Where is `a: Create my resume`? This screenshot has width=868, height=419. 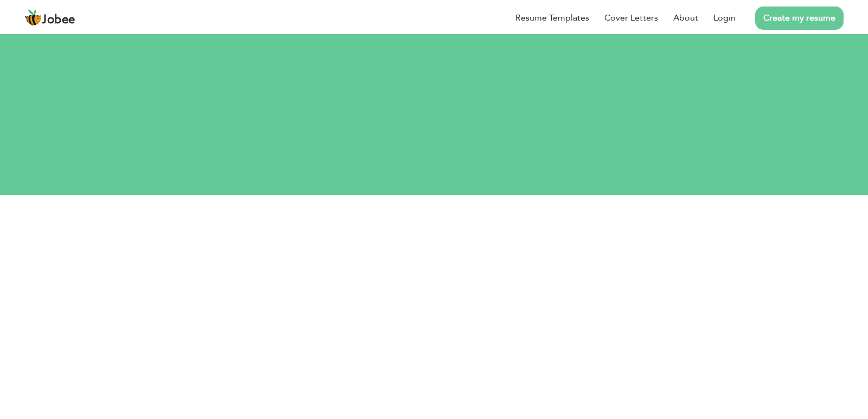 a: Create my resume is located at coordinates (799, 18).